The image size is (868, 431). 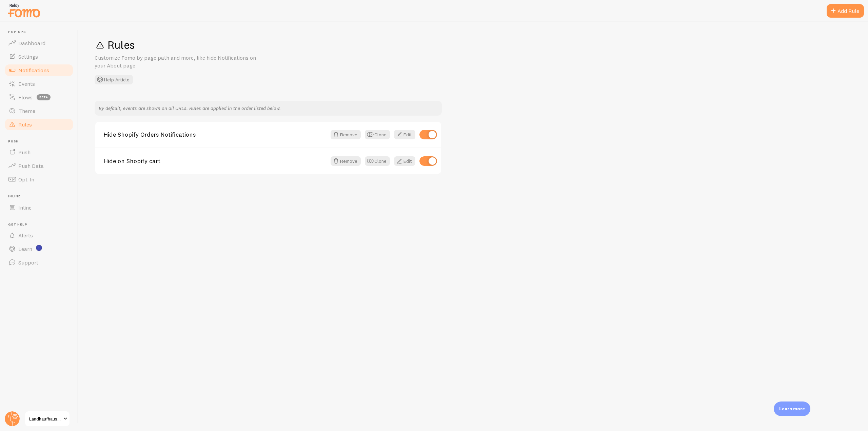 What do you see at coordinates (32, 43) in the screenshot?
I see `span: Dashboard` at bounding box center [32, 43].